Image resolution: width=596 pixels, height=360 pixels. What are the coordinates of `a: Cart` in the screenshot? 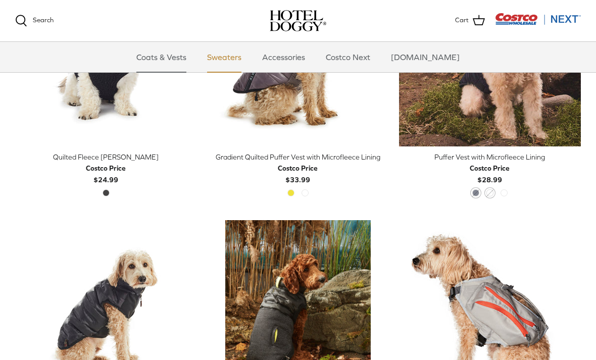 It's located at (470, 21).